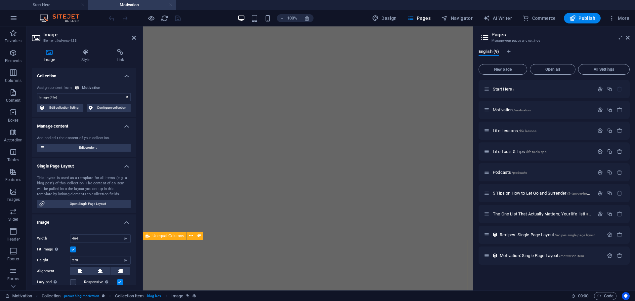  What do you see at coordinates (87, 56) in the screenshot?
I see `h4: Style` at bounding box center [87, 56].